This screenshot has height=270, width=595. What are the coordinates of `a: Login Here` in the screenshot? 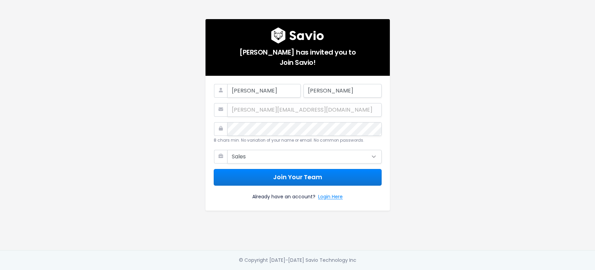 It's located at (330, 197).